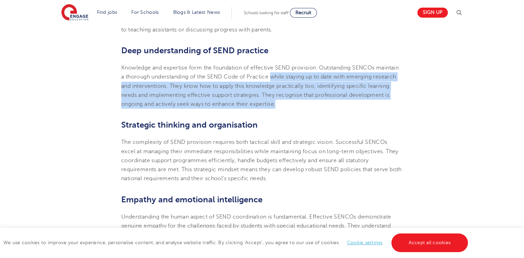  I want to click on a: Cookie settings, so click(365, 243).